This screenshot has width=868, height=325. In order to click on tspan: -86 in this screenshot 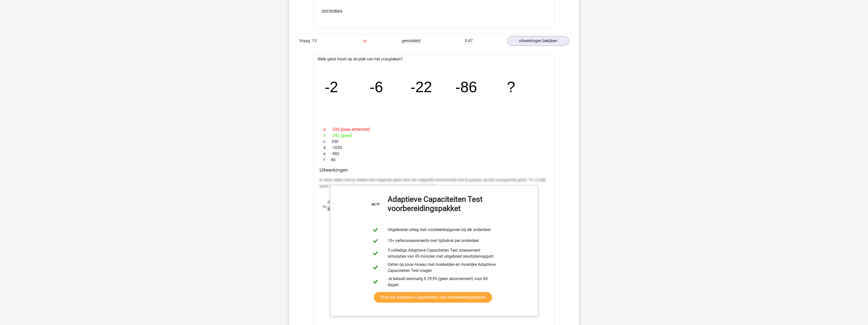, I will do `click(466, 87)`.